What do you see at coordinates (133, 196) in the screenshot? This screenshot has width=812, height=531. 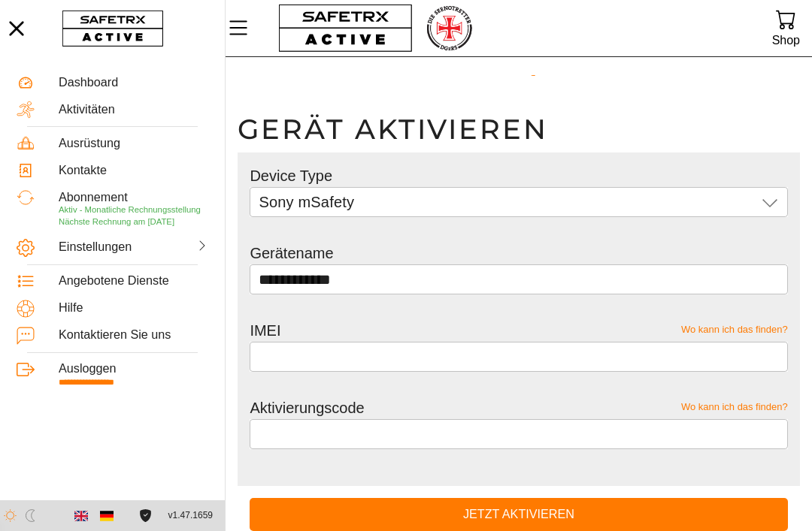 I see `div: Abonnement` at bounding box center [133, 196].